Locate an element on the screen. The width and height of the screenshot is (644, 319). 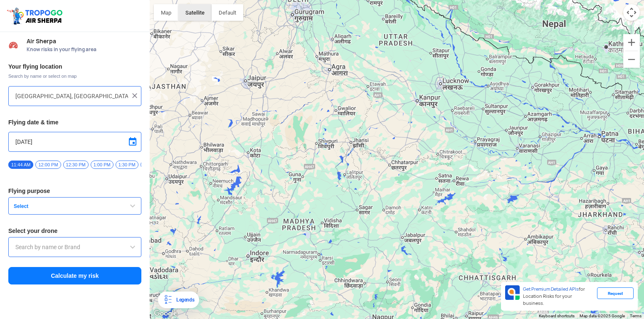
img: ic_close.png is located at coordinates (135, 96).